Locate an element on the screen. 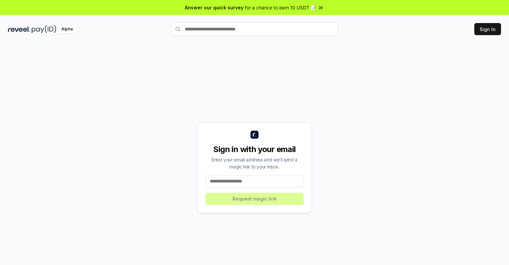 This screenshot has height=265, width=509. img: reveel_dark is located at coordinates (19, 29).